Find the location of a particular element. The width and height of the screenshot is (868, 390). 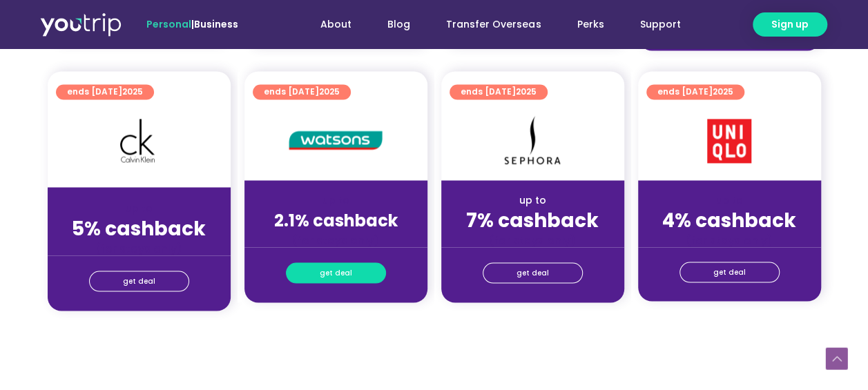

a: Sign up is located at coordinates (790, 24).